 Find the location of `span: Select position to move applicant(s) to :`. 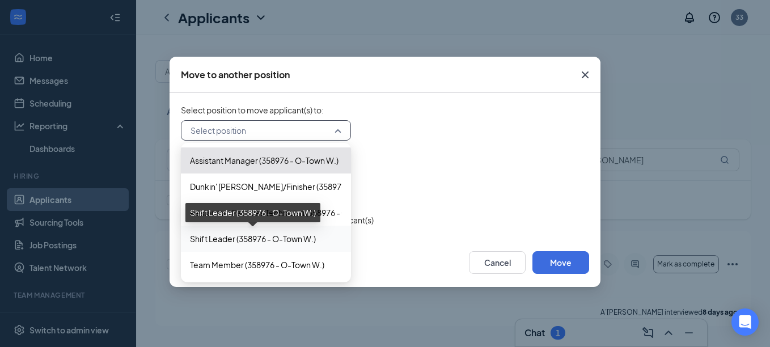

span: Select position to move applicant(s) to : is located at coordinates (385, 110).